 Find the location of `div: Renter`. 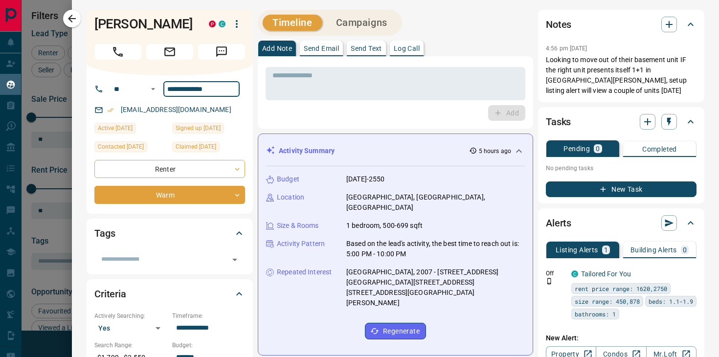

div: Renter is located at coordinates (170, 169).